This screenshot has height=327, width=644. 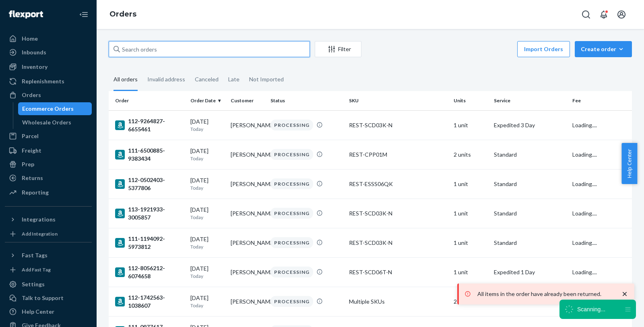 I want to click on button: Fast Tags, so click(x=48, y=255).